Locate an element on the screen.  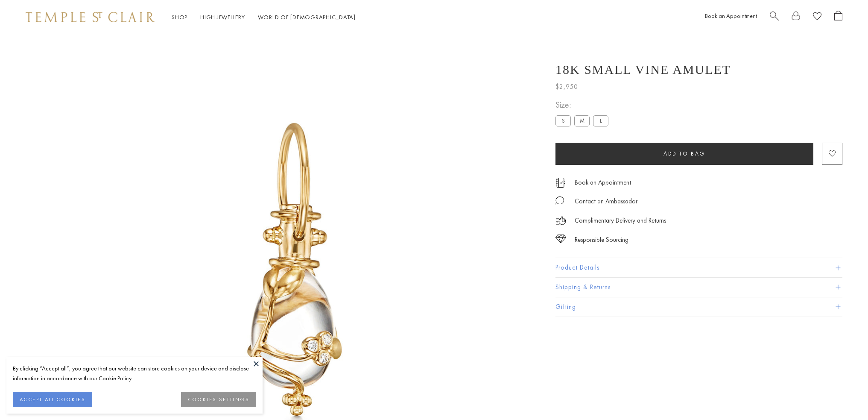
button: Product Details is located at coordinates (699, 267).